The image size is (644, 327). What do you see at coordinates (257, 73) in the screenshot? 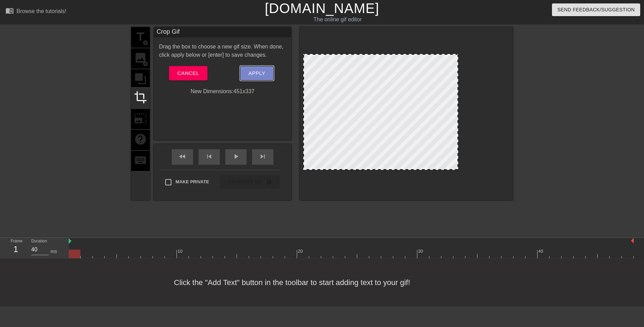
I see `span: Apply` at bounding box center [257, 73].